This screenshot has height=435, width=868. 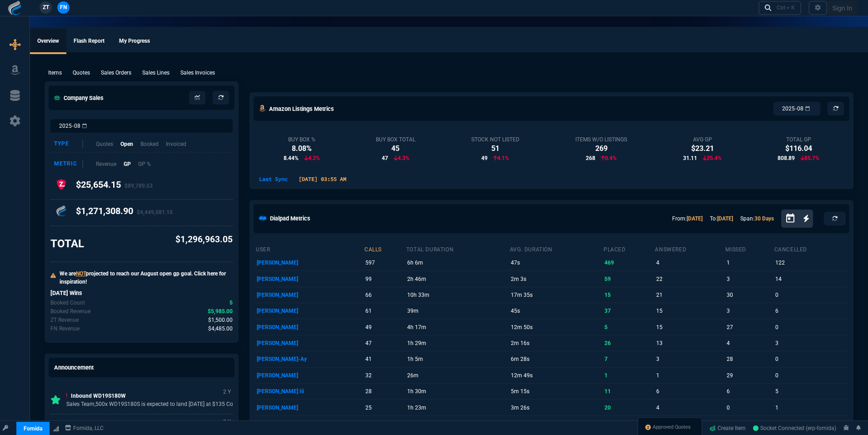 I want to click on p: 32, so click(x=384, y=376).